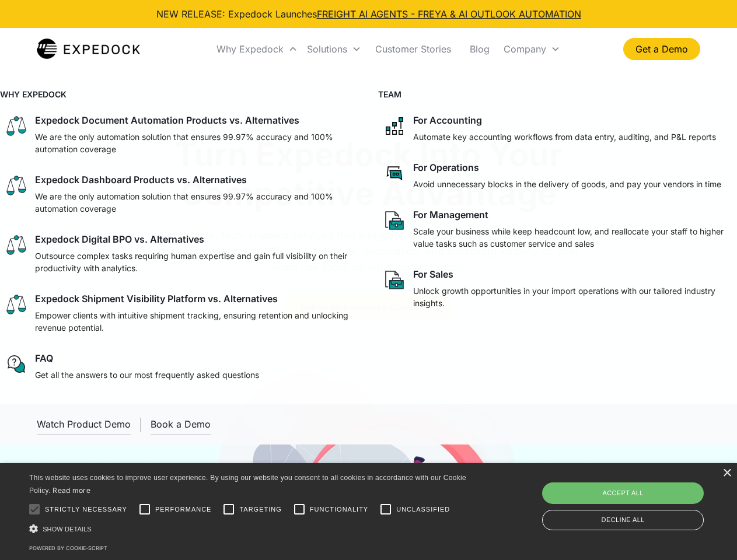  I want to click on a: Book a Demo, so click(180, 424).